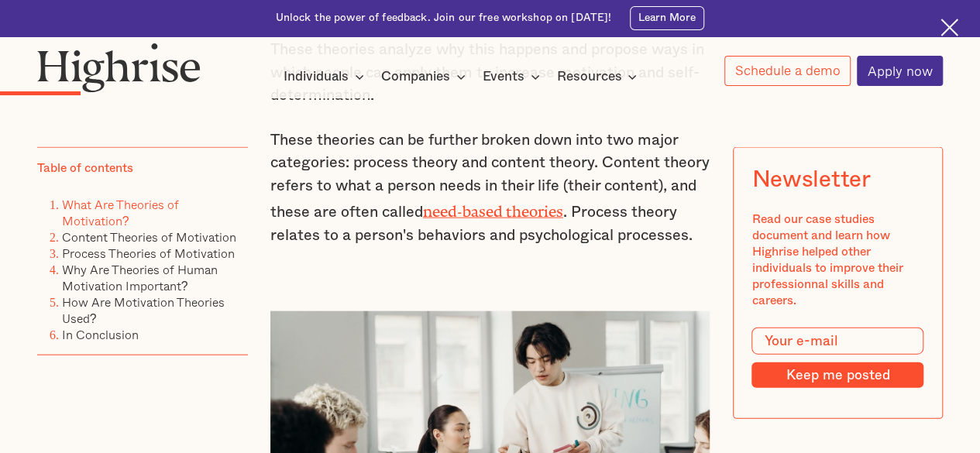  What do you see at coordinates (490, 188) in the screenshot?
I see `p: These theories can be further broken down into two major categories: process theory and content t...` at bounding box center [490, 188].